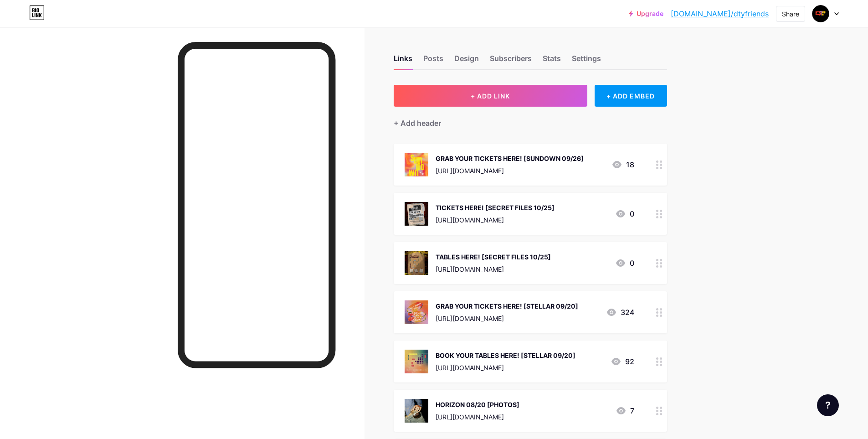 This screenshot has height=439, width=868. What do you see at coordinates (493, 257) in the screenshot?
I see `div: TABLES HERE! [SECRET FILES 10/25]` at bounding box center [493, 257].